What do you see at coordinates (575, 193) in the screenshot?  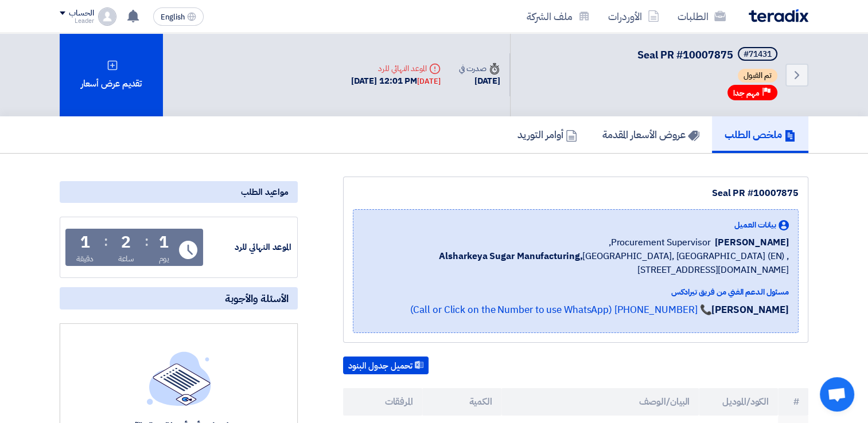 I see `div: Seal PR #10007875` at bounding box center [575, 193].